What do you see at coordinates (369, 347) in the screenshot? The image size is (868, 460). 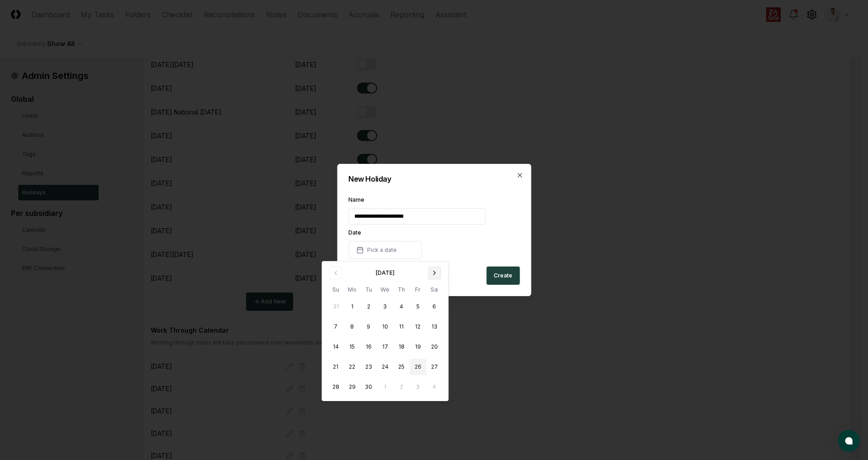 I see `button: 16` at bounding box center [369, 347].